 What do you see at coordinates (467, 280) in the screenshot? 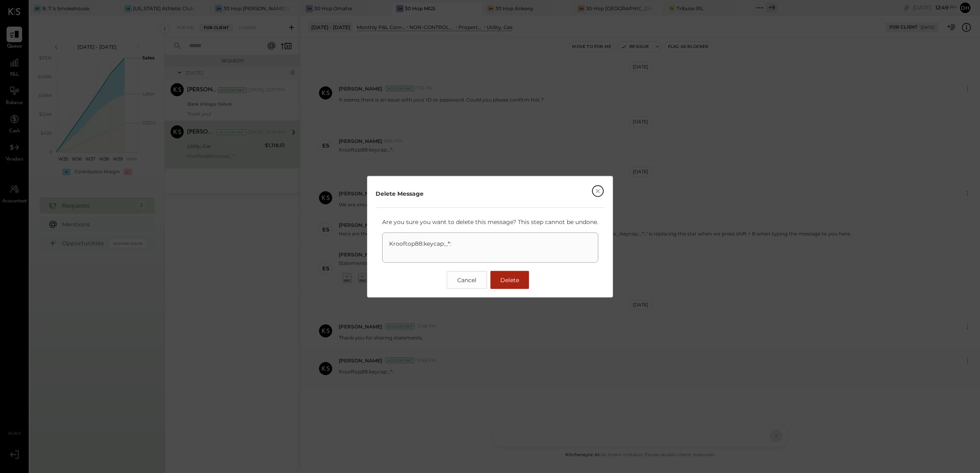
I see `button: Cancel` at bounding box center [467, 280].